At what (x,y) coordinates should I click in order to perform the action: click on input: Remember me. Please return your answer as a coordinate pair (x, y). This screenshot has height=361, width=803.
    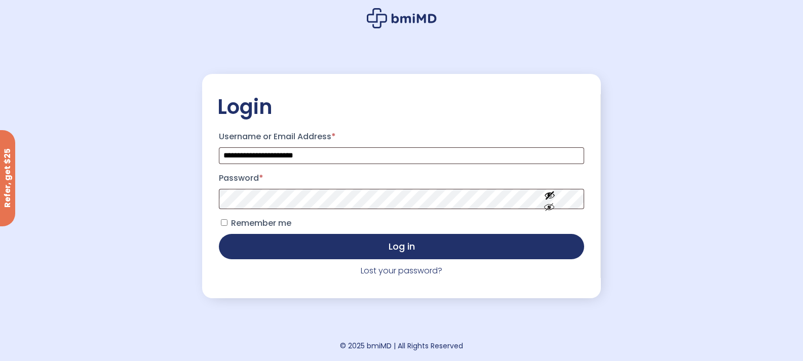
    Looking at the image, I should click on (224, 222).